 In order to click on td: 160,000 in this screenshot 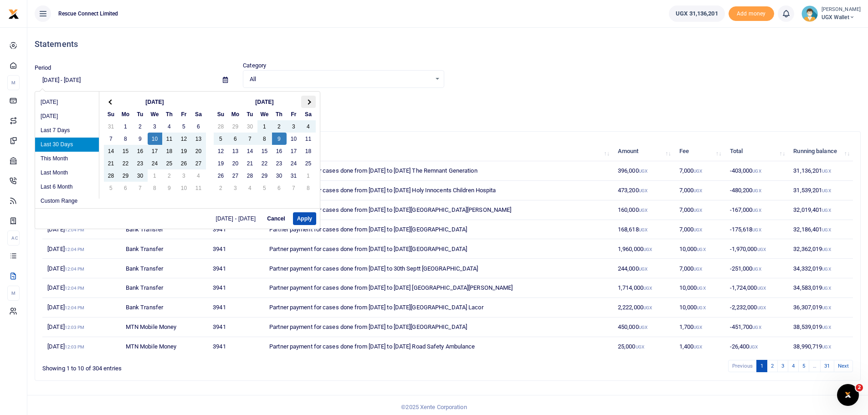, I will do `click(643, 210)`.